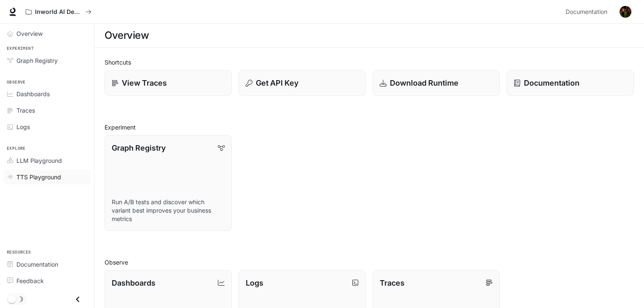 This screenshot has height=308, width=644. What do you see at coordinates (625, 12) in the screenshot?
I see `button: User avatar` at bounding box center [625, 12].